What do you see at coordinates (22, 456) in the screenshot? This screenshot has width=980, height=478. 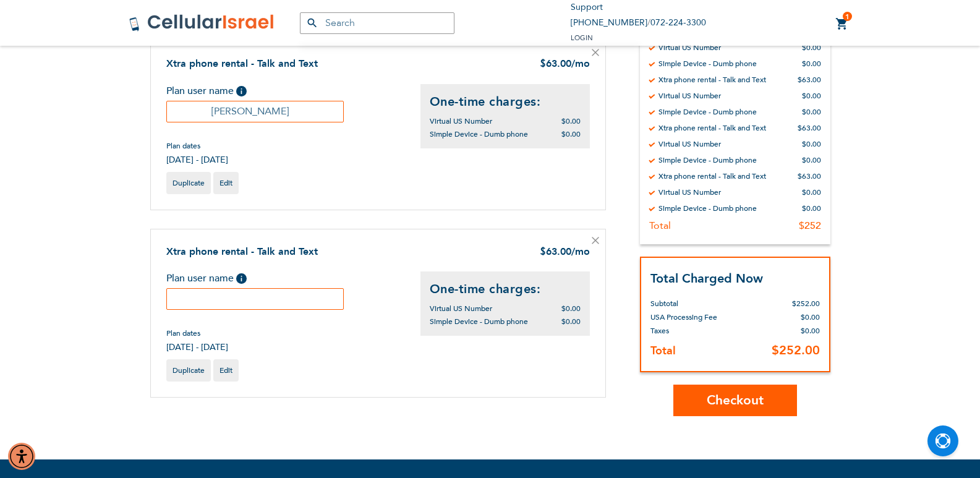 I see `div: Accessibility Menu` at bounding box center [22, 456].